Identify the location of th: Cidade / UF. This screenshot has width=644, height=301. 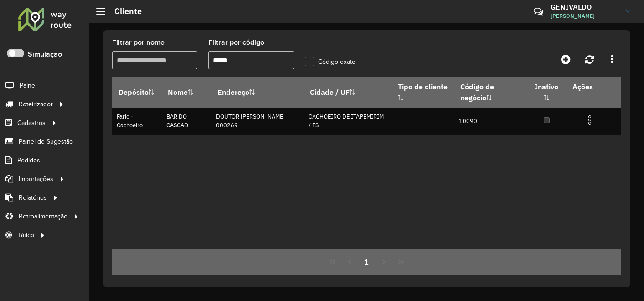
(348, 92).